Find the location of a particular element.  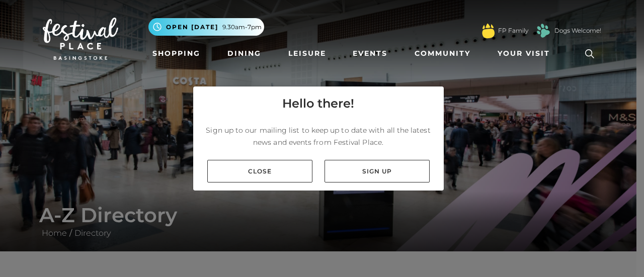

a: Shopping is located at coordinates (176, 54).